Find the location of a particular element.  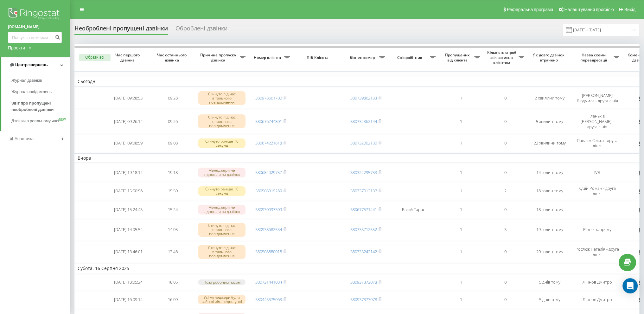

td: 09:08 is located at coordinates (172, 143).